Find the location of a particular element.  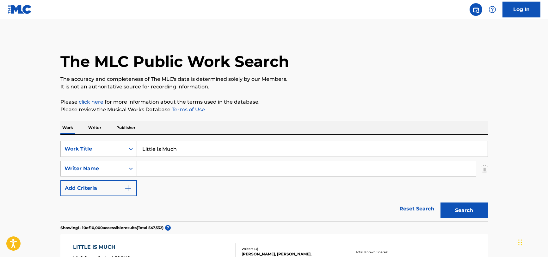

p: It is not an authoritative source for recording information. is located at coordinates (274, 87).